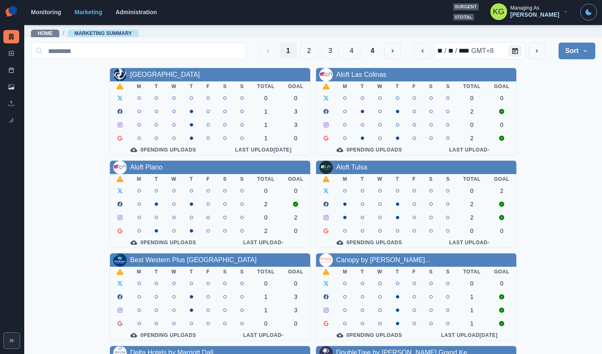 The height and width of the screenshot is (354, 602). I want to click on button: Expand, so click(12, 341).